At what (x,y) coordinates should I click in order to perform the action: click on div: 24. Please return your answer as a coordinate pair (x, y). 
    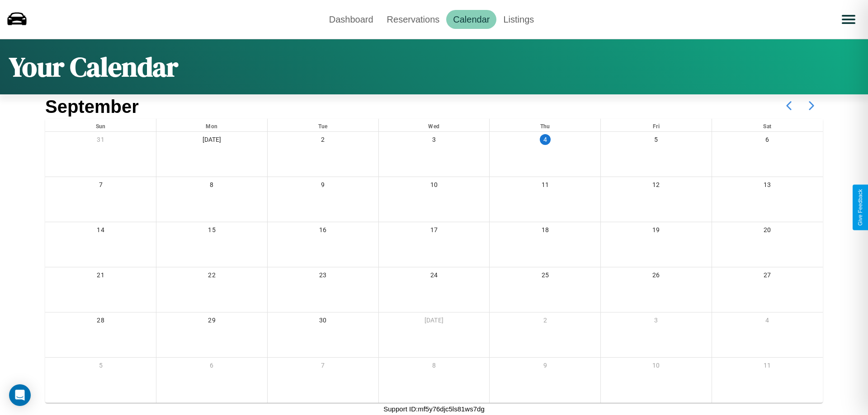
    Looking at the image, I should click on (434, 276).